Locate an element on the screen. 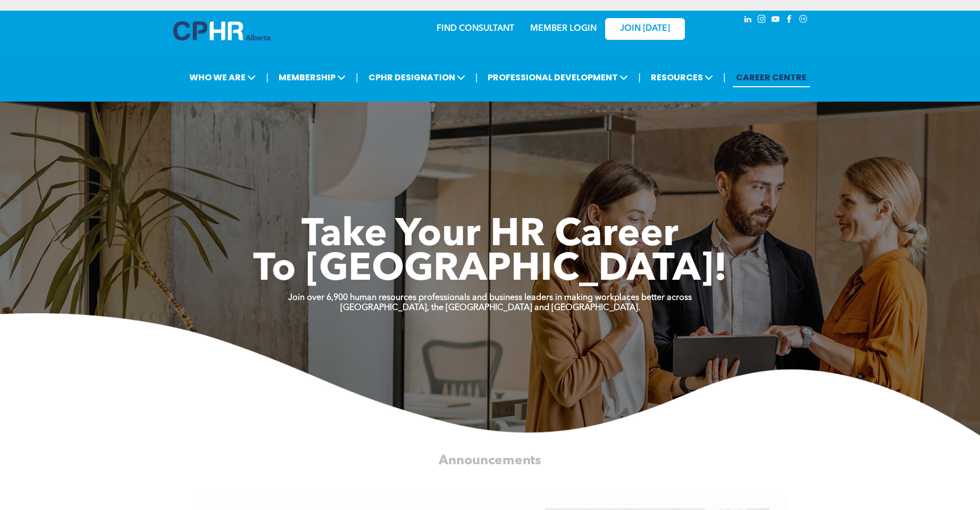  a: facebook is located at coordinates (790, 20).